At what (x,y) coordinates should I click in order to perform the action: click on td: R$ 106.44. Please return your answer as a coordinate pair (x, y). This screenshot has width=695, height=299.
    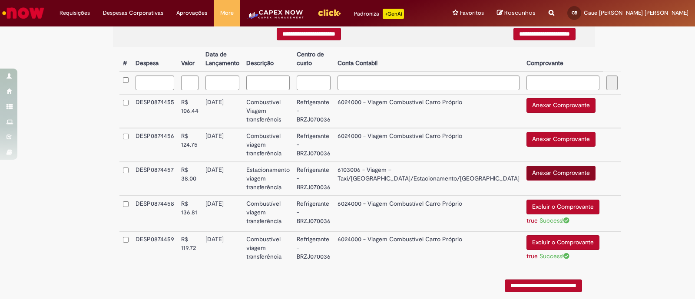
    Looking at the image, I should click on (190, 111).